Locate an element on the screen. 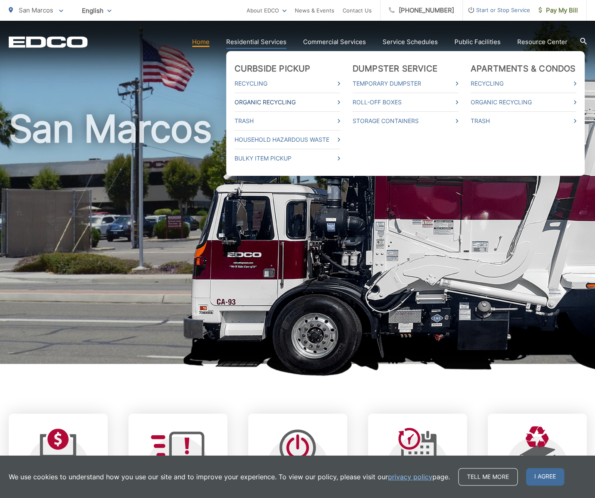 The image size is (595, 498). span: Pay My Bill is located at coordinates (558, 10).